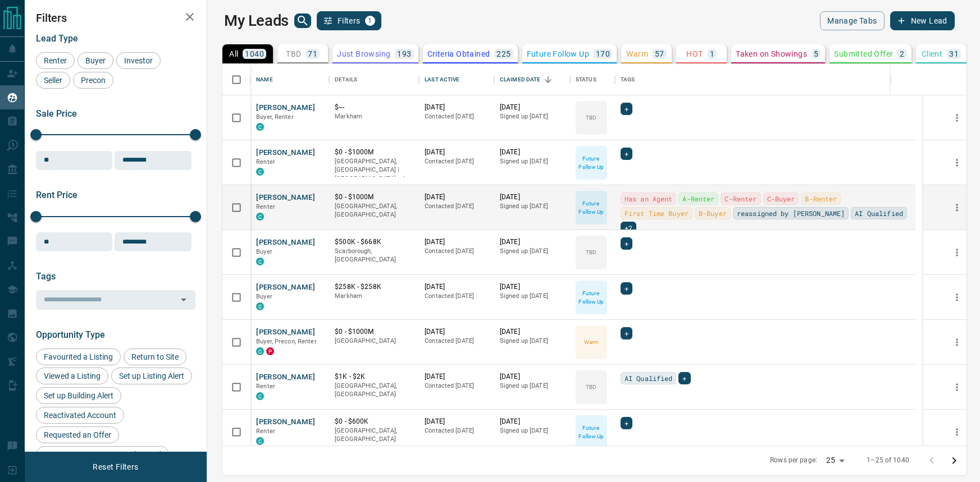  I want to click on p: Just Browsing, so click(364, 54).